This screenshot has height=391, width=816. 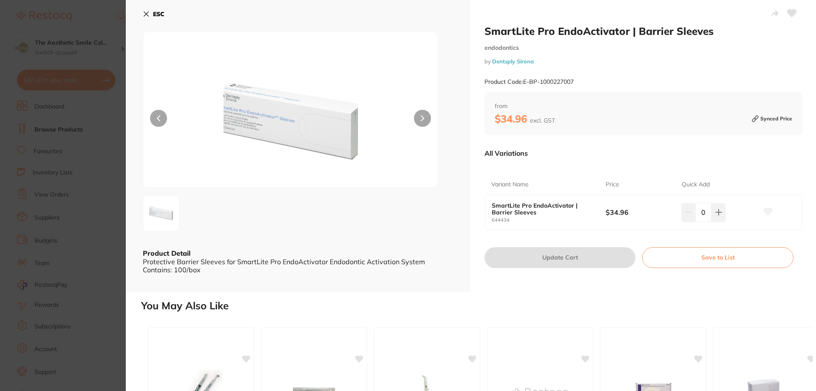 What do you see at coordinates (549, 220) in the screenshot?
I see `small: 644434` at bounding box center [549, 220].